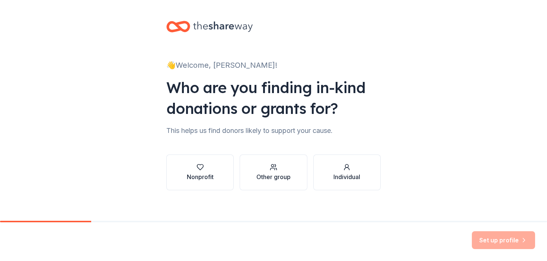 The height and width of the screenshot is (261, 547). I want to click on div: Who are you finding in-kind donations or grants for?, so click(274, 98).